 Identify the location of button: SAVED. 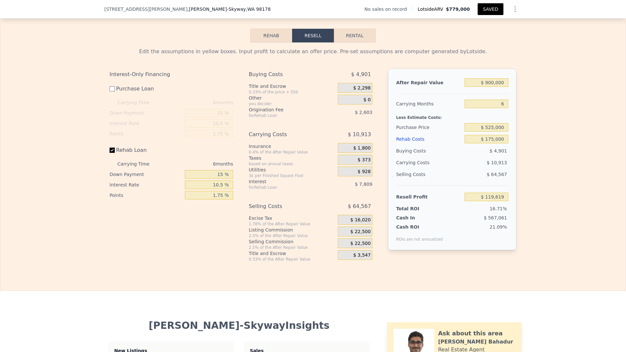
(491, 9).